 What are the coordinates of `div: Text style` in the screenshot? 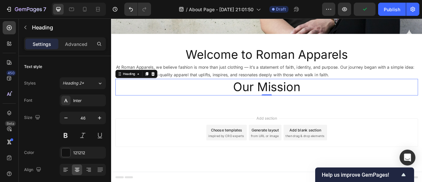 It's located at (33, 67).